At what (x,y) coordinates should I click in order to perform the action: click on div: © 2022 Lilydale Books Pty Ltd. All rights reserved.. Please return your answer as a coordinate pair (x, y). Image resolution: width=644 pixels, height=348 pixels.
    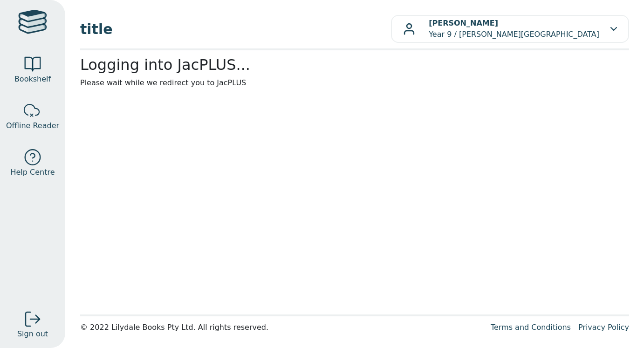
    Looking at the image, I should click on (282, 327).